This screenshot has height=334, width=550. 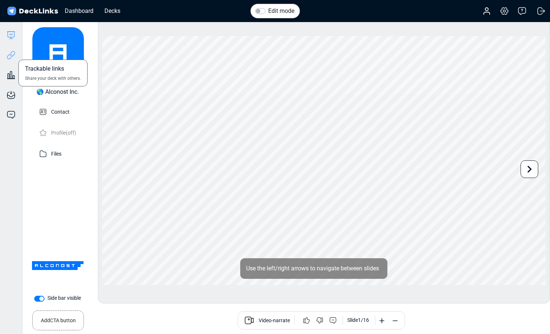 What do you see at coordinates (314, 268) in the screenshot?
I see `div: Use the left/right arrows to navigate between slides` at bounding box center [314, 268].